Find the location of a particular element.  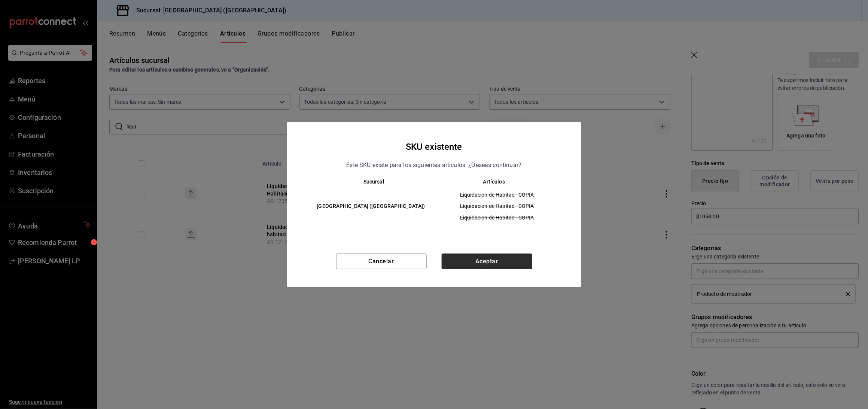

p: Este SKU existe para los siguientes articulos. ¿Deseas continuar? is located at coordinates (435, 165).